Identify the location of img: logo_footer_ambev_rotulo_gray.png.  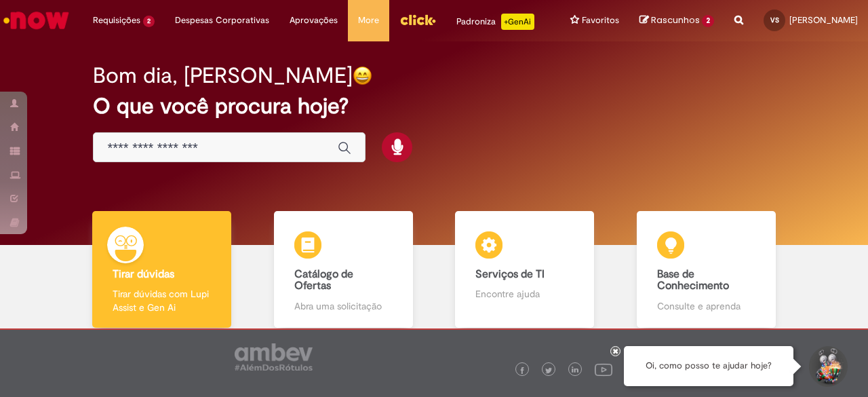
(273, 357).